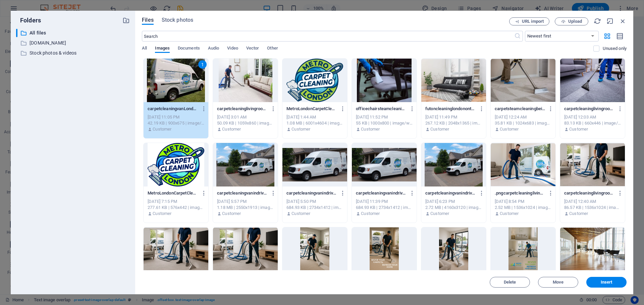 The height and width of the screenshot is (305, 644). What do you see at coordinates (29, 20) in the screenshot?
I see `p: Folders` at bounding box center [29, 20].